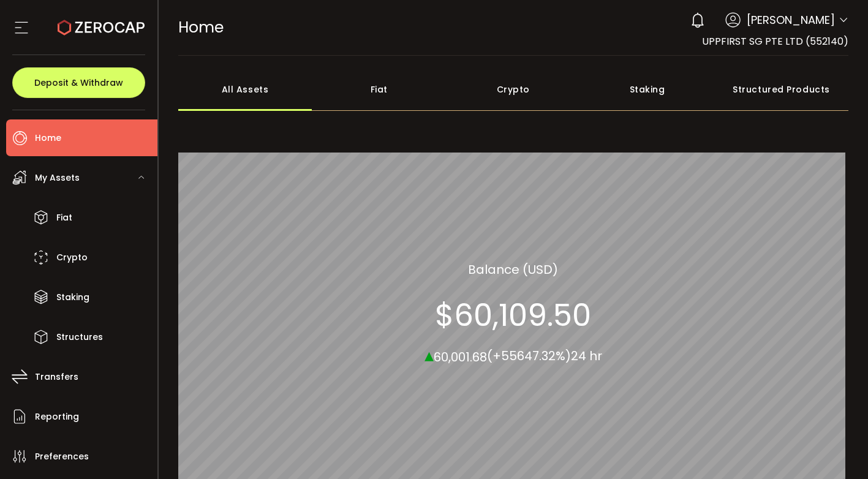  Describe the element at coordinates (57, 417) in the screenshot. I see `span: Reporting` at that location.